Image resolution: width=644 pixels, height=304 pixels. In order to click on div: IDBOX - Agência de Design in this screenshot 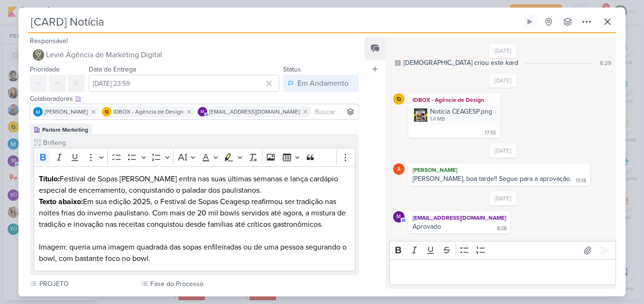, I will do `click(454, 100)`.